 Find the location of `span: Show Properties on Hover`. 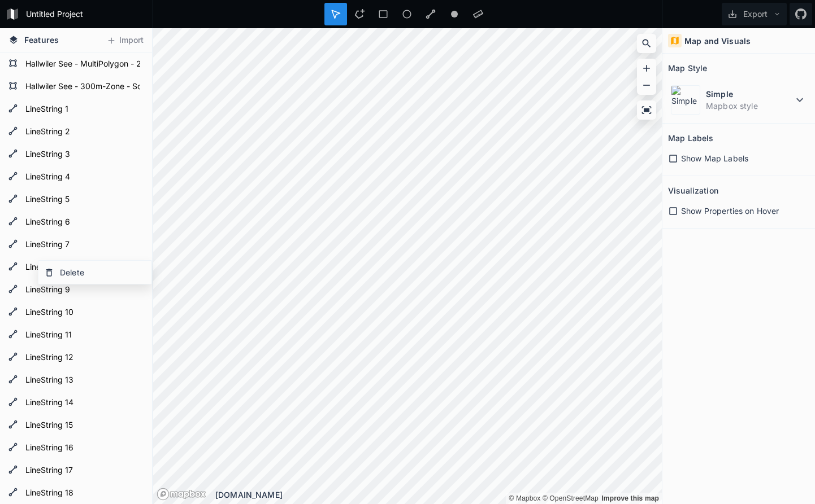

span: Show Properties on Hover is located at coordinates (730, 211).